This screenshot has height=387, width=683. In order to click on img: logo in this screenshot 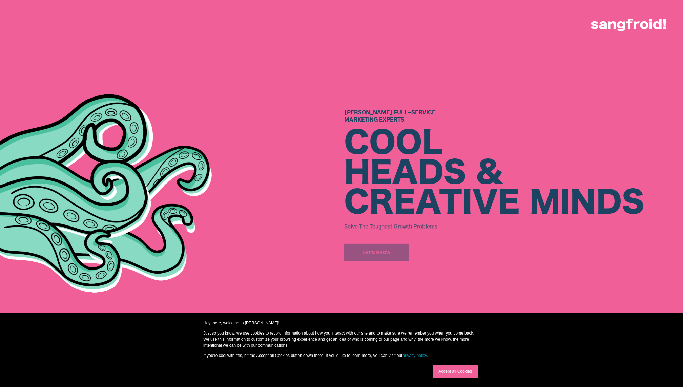, I will do `click(629, 25)`.